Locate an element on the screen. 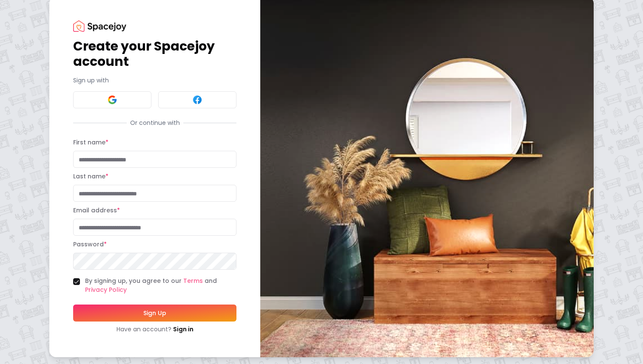 This screenshot has width=643, height=364. img: Google signin is located at coordinates (112, 100).